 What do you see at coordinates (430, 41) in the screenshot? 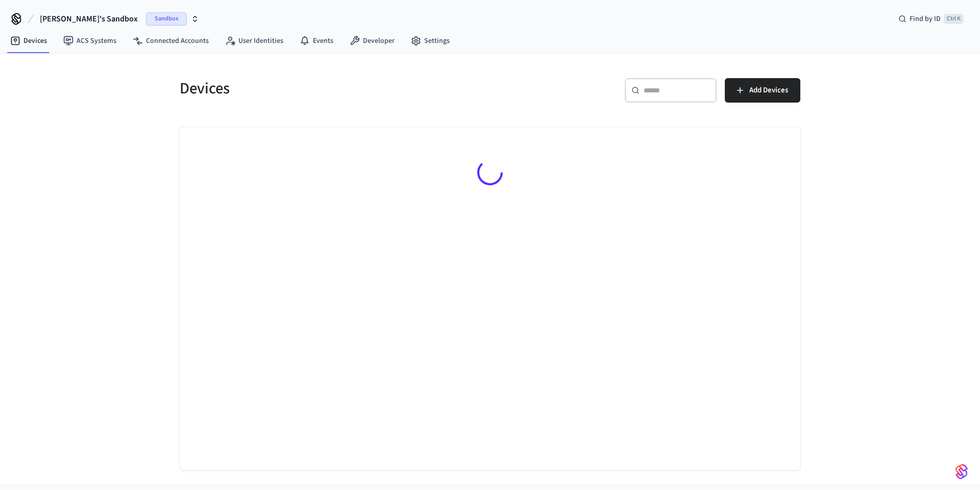
I see `a: Settings` at bounding box center [430, 41].